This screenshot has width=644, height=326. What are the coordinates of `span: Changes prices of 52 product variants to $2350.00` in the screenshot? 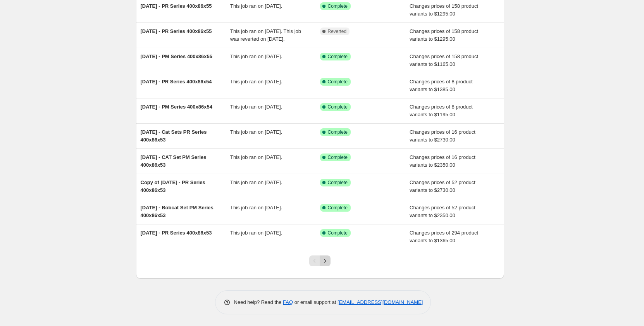 It's located at (442, 211).